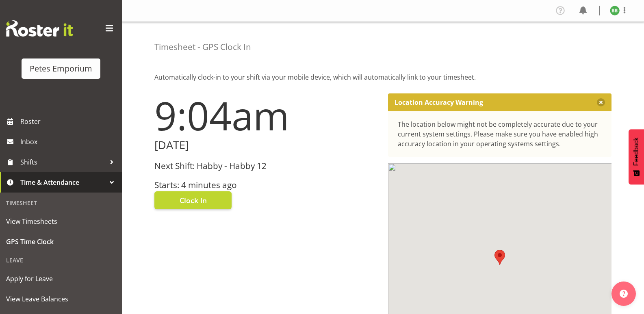 The image size is (644, 314). Describe the element at coordinates (193, 200) in the screenshot. I see `button: Clock In` at that location.